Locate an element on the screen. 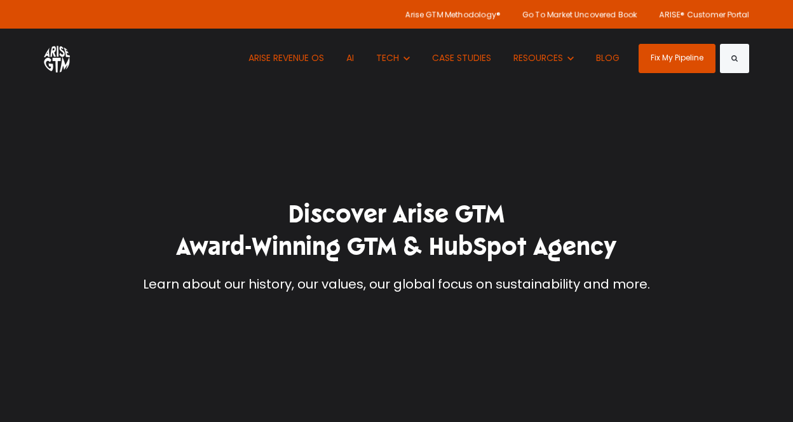  div: Chat Widget is located at coordinates (762, 392).